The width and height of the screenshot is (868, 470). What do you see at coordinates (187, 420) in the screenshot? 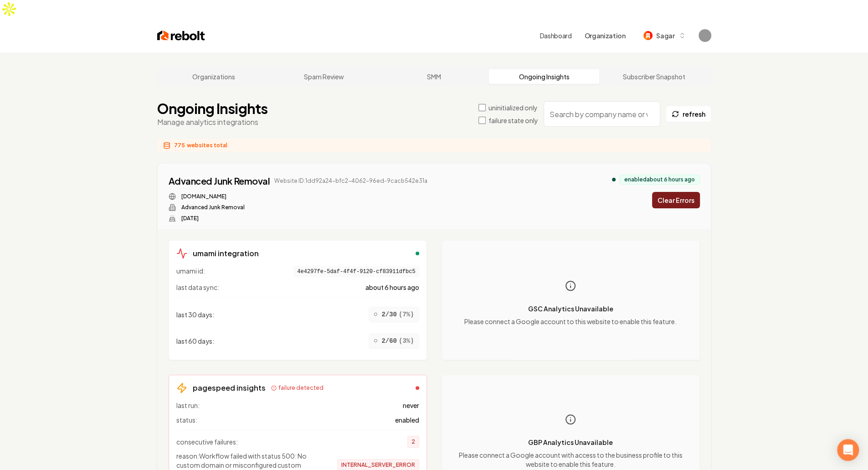
I see `span: status:` at bounding box center [187, 420].